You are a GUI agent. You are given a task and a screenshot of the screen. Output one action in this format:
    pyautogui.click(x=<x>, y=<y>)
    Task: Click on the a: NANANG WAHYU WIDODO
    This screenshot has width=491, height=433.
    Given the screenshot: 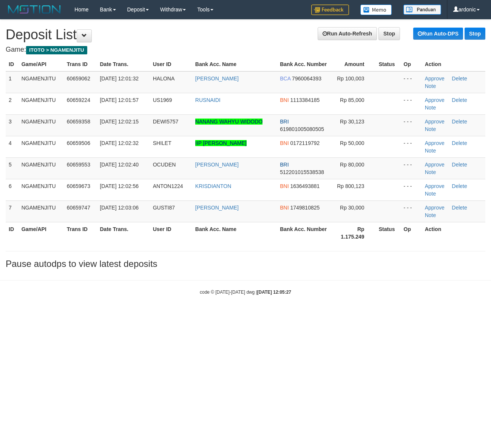 What is the action you would take?
    pyautogui.click(x=229, y=122)
    